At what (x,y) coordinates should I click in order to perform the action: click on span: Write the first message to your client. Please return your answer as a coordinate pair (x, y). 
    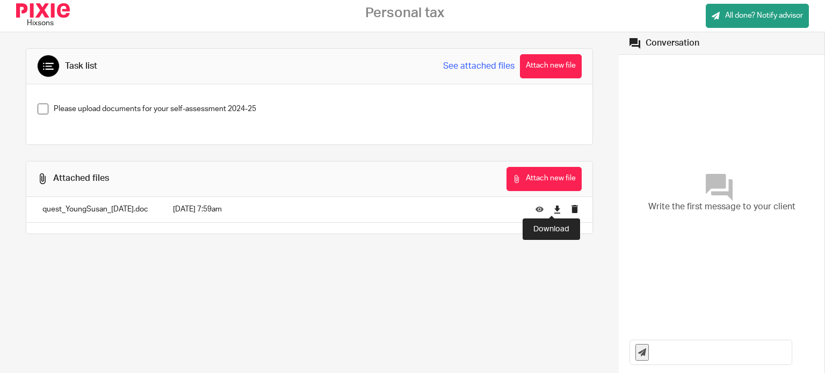
    Looking at the image, I should click on (722, 207).